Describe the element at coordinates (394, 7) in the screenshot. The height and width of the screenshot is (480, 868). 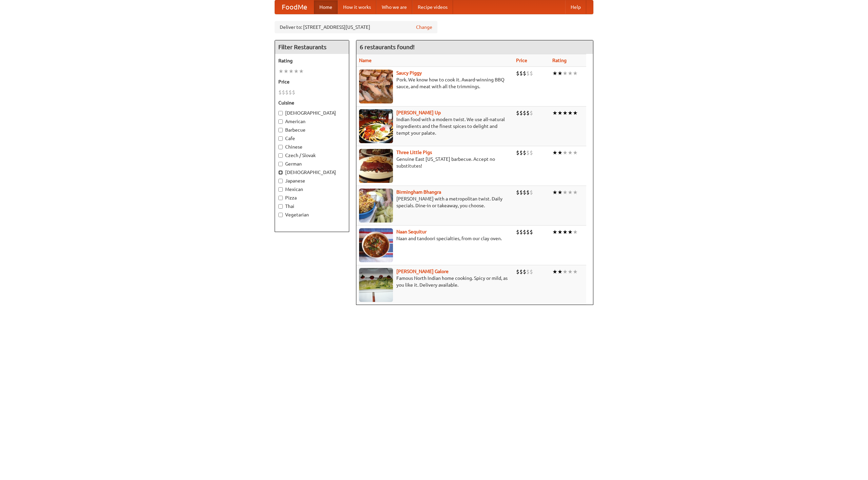
I see `a: Who we are` at that location.